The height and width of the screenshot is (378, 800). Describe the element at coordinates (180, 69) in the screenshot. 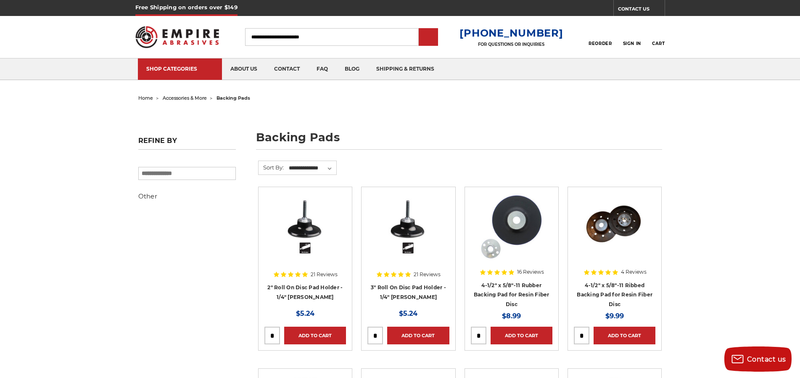

I see `div: SHOP CATEGORIES` at that location.